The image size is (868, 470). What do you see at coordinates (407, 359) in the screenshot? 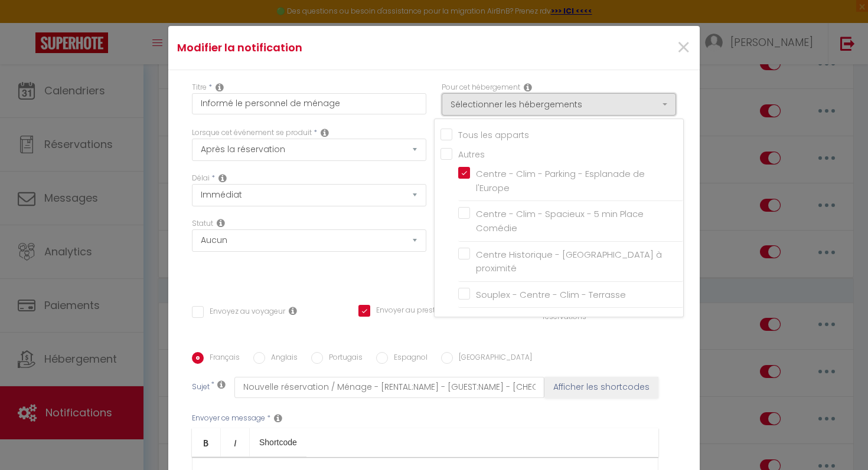
I see `label: Espagnol` at bounding box center [407, 359].